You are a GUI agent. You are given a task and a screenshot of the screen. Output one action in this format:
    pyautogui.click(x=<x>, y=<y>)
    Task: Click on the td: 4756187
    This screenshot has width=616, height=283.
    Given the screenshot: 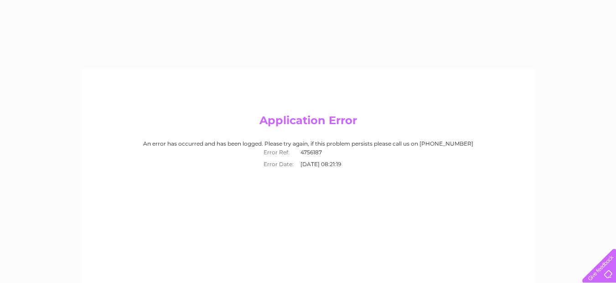 What is the action you would take?
    pyautogui.click(x=327, y=152)
    